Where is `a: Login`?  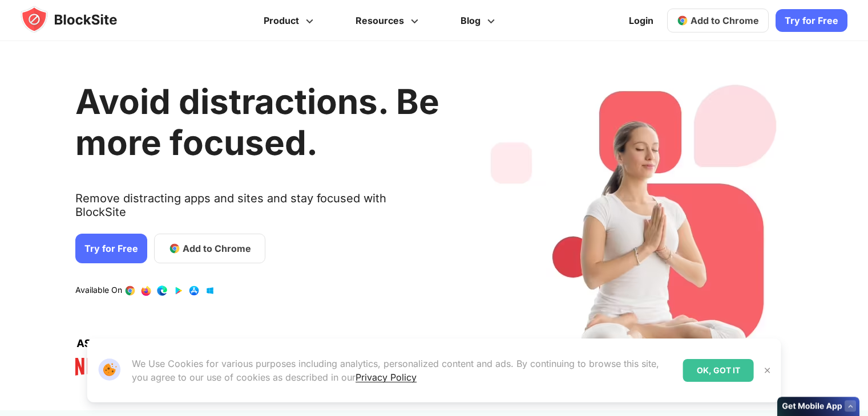 a: Login is located at coordinates (641, 20).